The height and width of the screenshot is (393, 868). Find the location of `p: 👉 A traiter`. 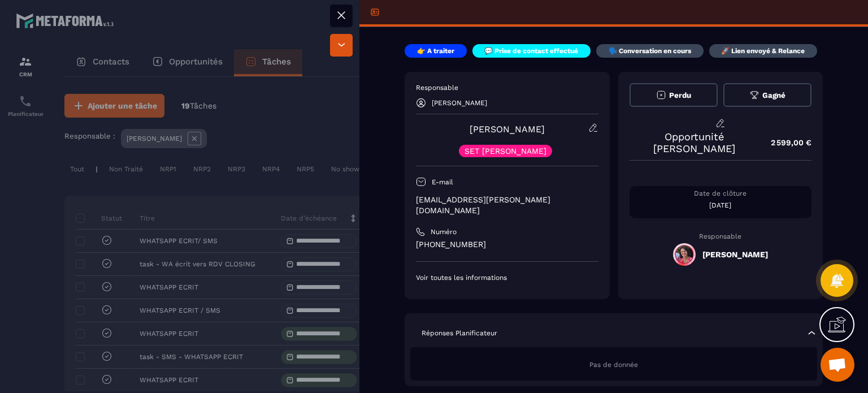

p: 👉 A traiter is located at coordinates (435, 51).